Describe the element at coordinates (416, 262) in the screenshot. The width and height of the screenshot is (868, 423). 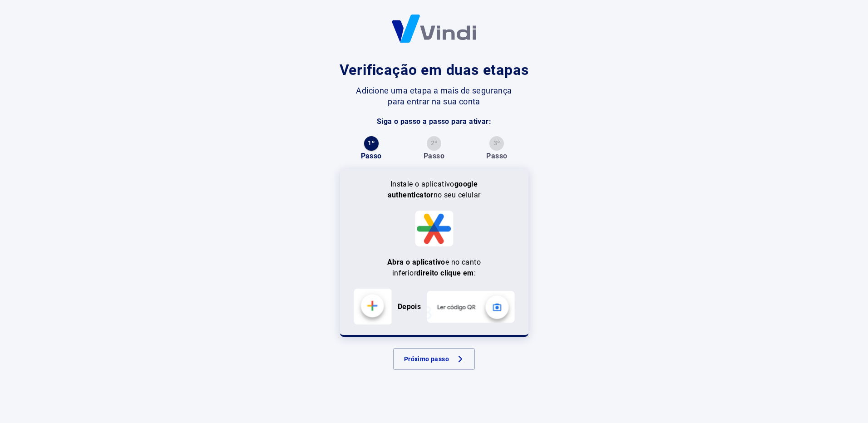
I see `b: Abra o aplicativo` at that location.